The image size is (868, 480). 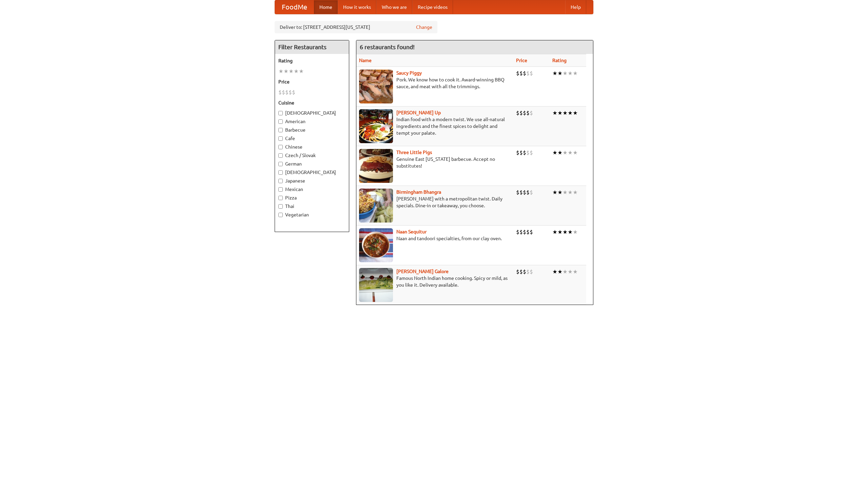 What do you see at coordinates (312, 147) in the screenshot?
I see `label: Chinese` at bounding box center [312, 147].